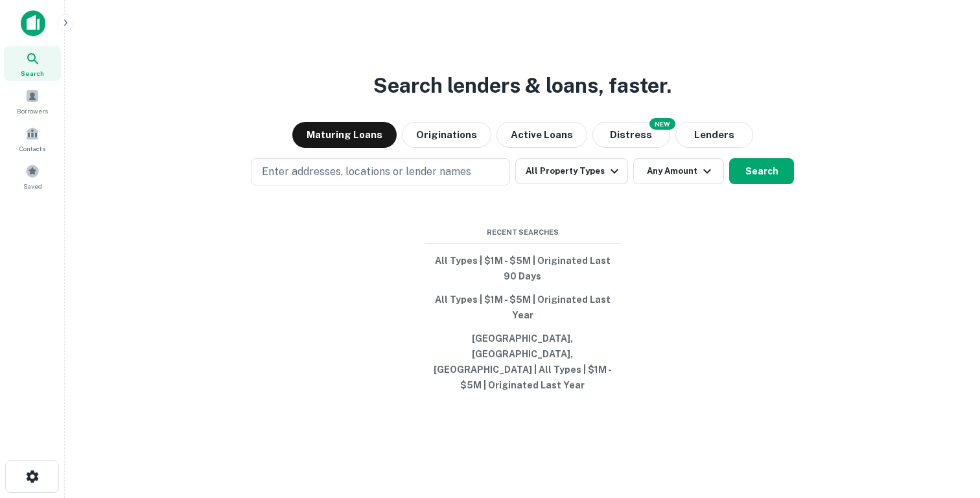 The image size is (980, 498). Describe the element at coordinates (662, 124) in the screenshot. I see `div: NEW` at that location.